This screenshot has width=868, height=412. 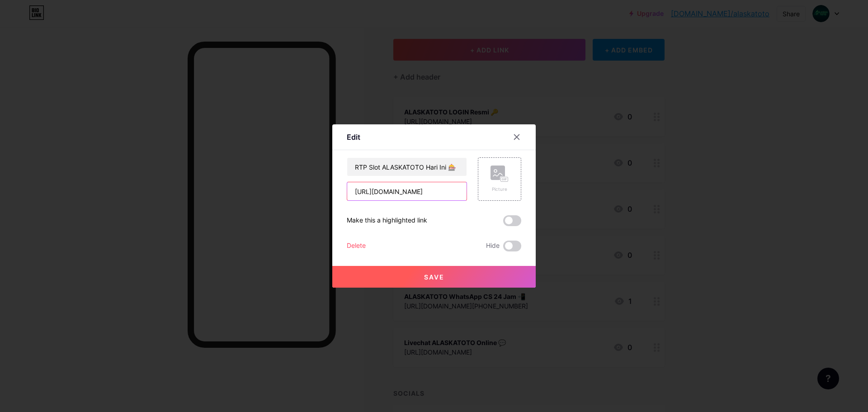 What do you see at coordinates (353, 137) in the screenshot?
I see `div: Edit` at bounding box center [353, 137].